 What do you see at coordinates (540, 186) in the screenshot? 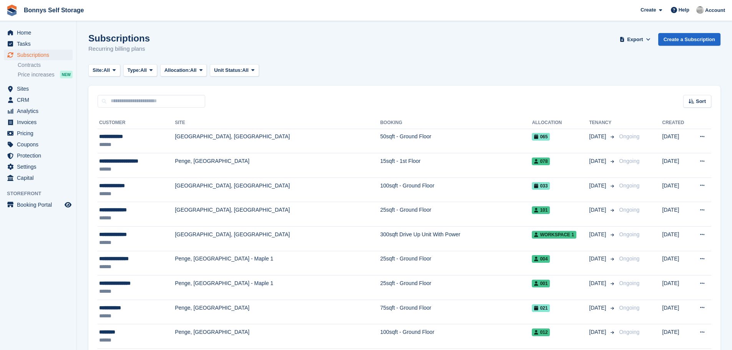
I see `span: 033` at bounding box center [540, 186].